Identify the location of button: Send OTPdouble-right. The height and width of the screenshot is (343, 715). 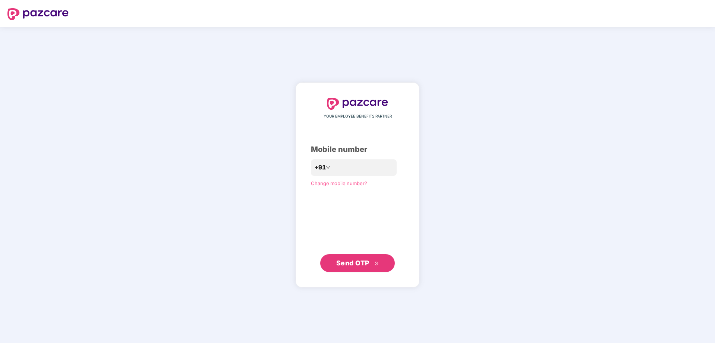
(357, 263).